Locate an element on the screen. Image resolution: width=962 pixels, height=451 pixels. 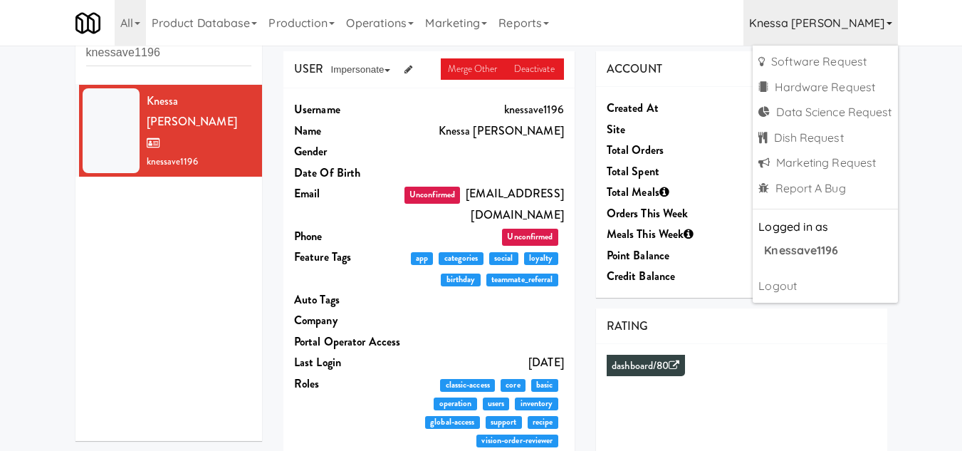
dd: 500 is located at coordinates (795, 256).